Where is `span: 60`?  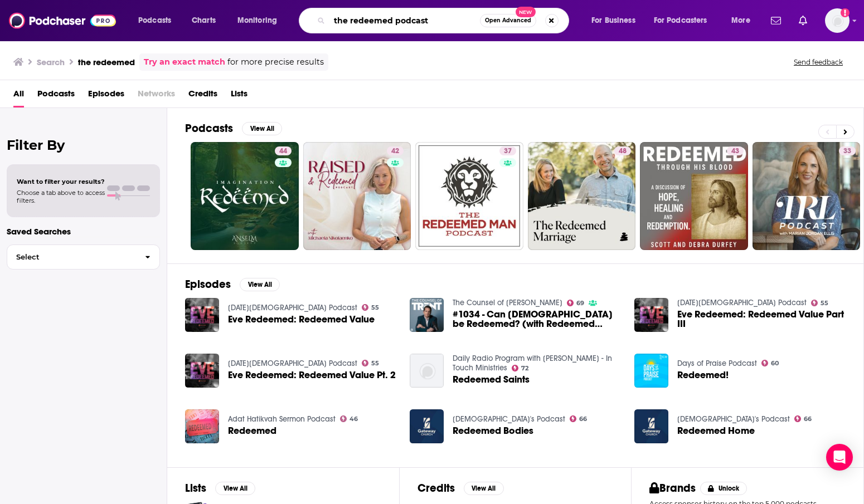
span: 60 is located at coordinates (775, 363).